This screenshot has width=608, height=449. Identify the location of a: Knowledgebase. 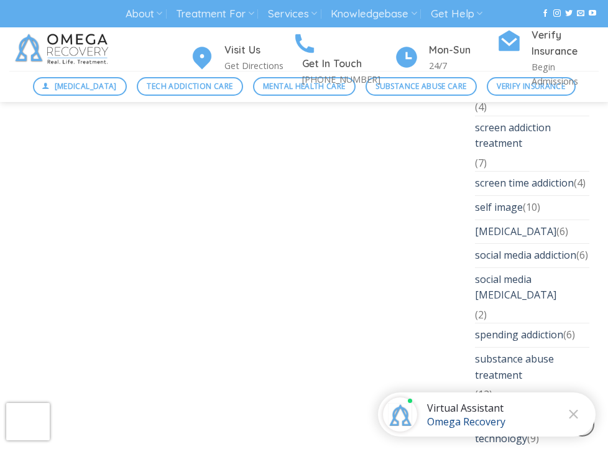
(373, 14).